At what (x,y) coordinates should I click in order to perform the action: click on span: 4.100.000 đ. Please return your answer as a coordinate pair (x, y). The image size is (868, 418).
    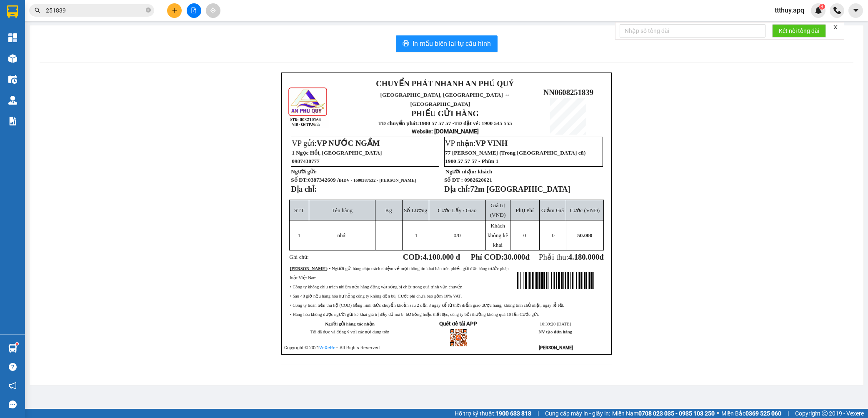
    Looking at the image, I should click on (441, 257).